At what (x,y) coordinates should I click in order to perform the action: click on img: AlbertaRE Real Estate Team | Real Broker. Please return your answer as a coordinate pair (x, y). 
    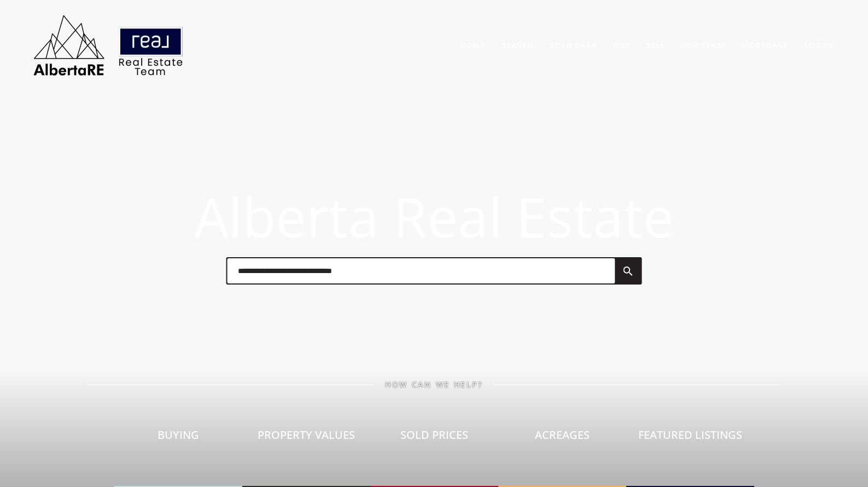
    Looking at the image, I should click on (109, 44).